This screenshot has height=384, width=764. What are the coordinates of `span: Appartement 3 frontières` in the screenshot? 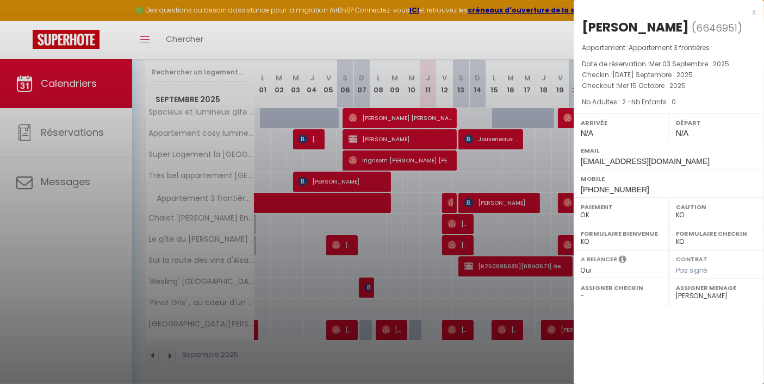 It's located at (668, 47).